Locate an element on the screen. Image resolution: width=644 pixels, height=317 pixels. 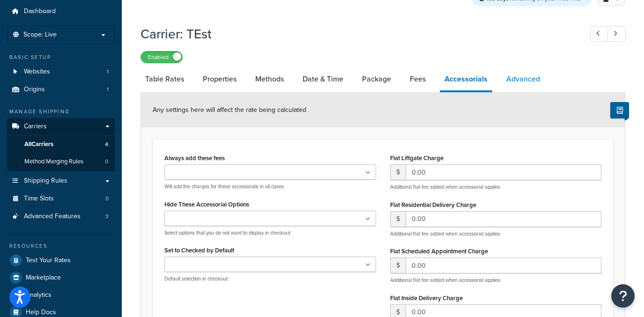
span: Help Docs is located at coordinates (41, 312).